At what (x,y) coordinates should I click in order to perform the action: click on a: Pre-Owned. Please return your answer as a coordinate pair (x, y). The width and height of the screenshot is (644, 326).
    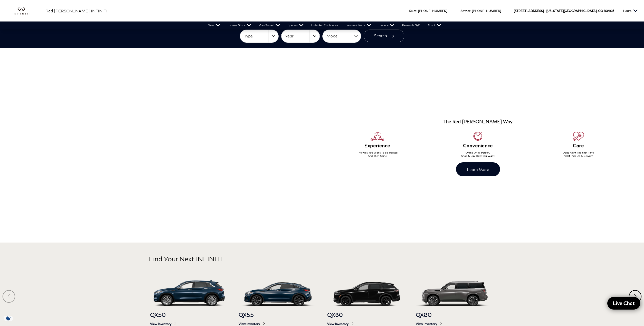
    Looking at the image, I should click on (270, 25).